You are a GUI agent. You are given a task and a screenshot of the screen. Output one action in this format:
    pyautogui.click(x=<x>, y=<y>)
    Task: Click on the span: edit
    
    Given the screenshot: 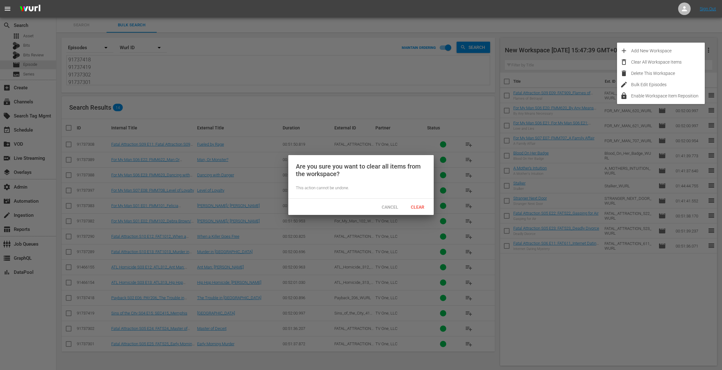 What is the action you would take?
    pyautogui.click(x=624, y=85)
    